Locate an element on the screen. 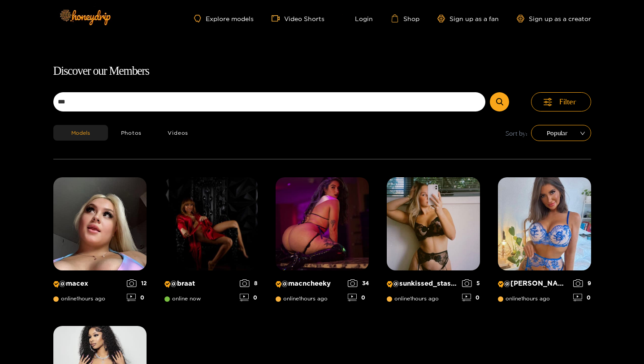 The height and width of the screenshot is (364, 644). p: @ macex is located at coordinates (88, 283).